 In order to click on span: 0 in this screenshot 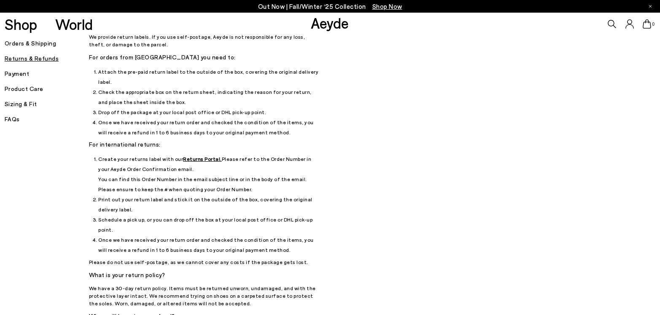, I will do `click(653, 24)`.